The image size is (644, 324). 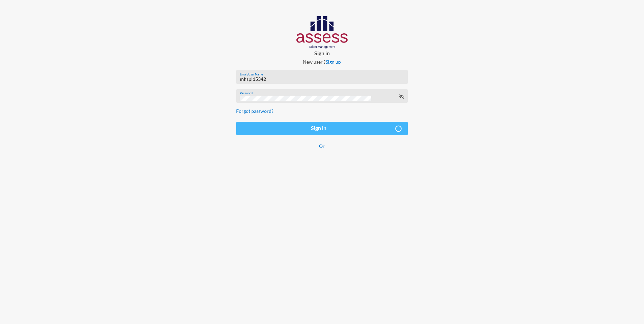 What do you see at coordinates (322, 79) in the screenshot?
I see `input: Email/User Name` at bounding box center [322, 79].